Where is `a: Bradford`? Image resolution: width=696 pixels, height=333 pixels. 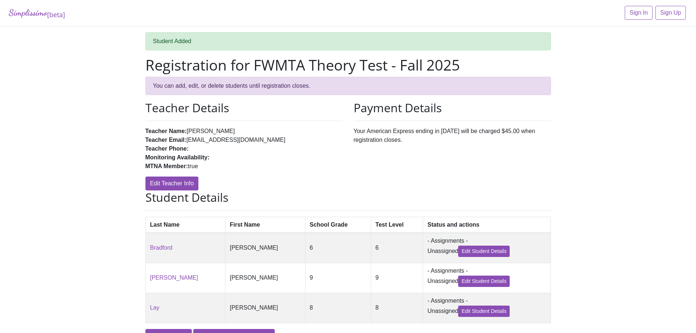
a: Bradford is located at coordinates (161, 247).